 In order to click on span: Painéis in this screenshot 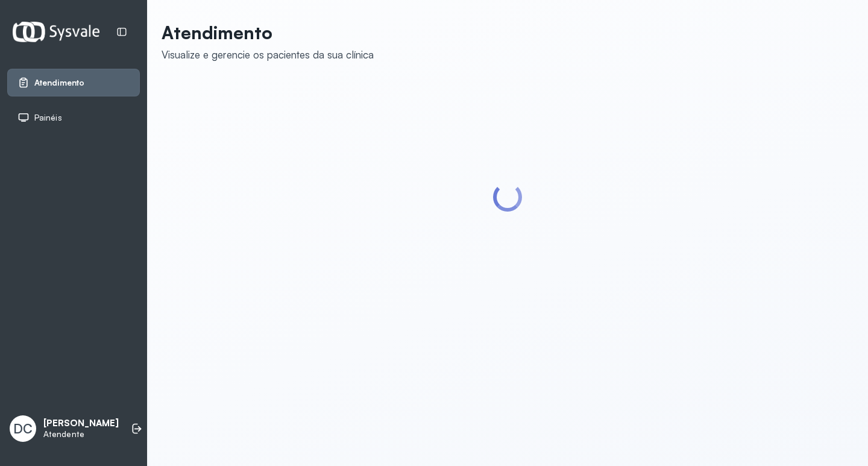, I will do `click(48, 118)`.